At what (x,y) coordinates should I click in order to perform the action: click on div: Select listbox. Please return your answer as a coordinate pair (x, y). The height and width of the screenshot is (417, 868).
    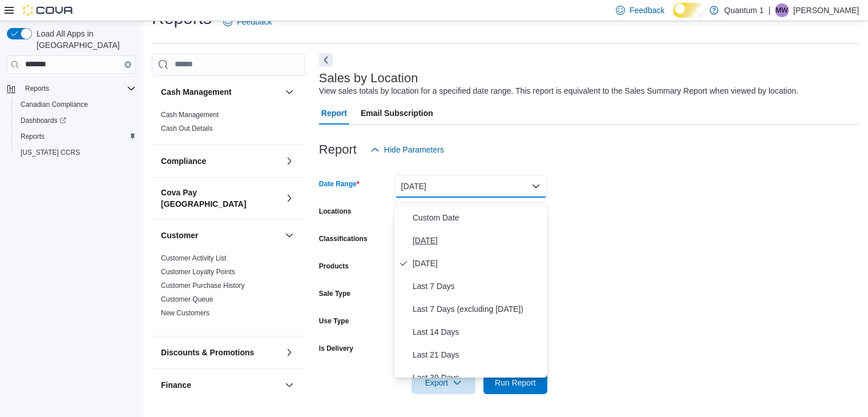
    Looking at the image, I should click on (471, 292).